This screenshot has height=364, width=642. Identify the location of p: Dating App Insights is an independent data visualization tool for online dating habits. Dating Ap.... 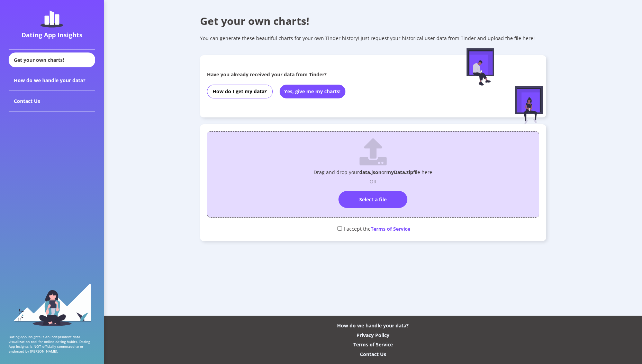
(52, 344).